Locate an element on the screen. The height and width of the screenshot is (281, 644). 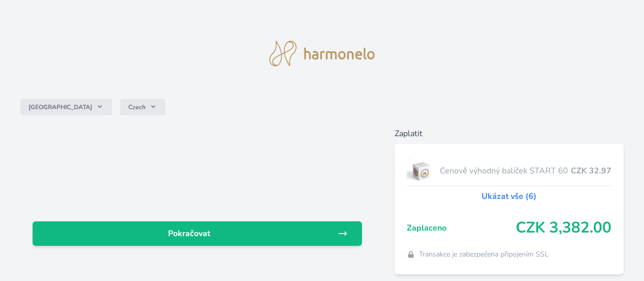
span: Transakce je zabezpečena připojením SSL is located at coordinates (484, 254).